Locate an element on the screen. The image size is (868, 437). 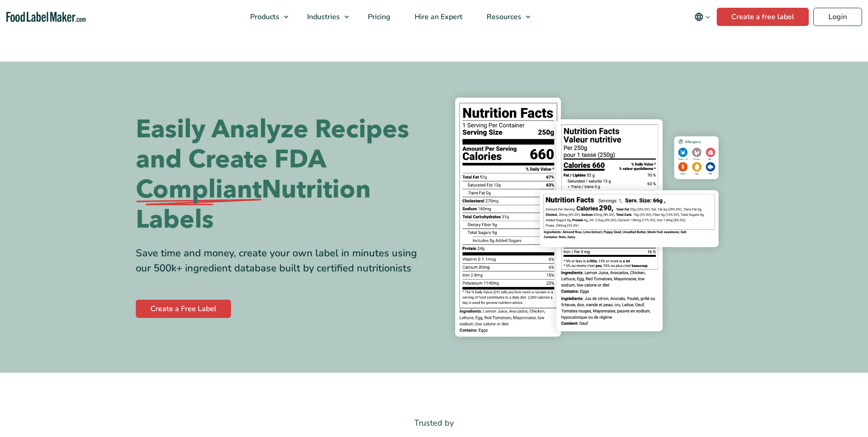
span: Resources is located at coordinates (503, 17).